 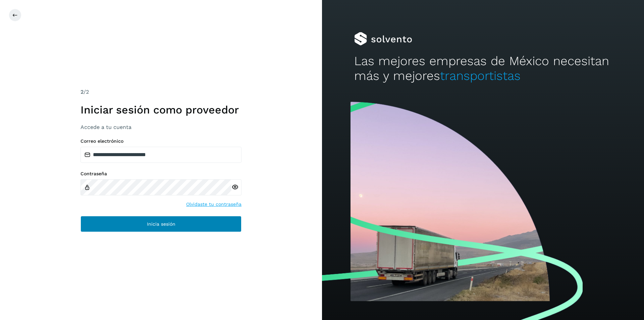 What do you see at coordinates (161, 92) in the screenshot?
I see `div: /2` at bounding box center [161, 92].